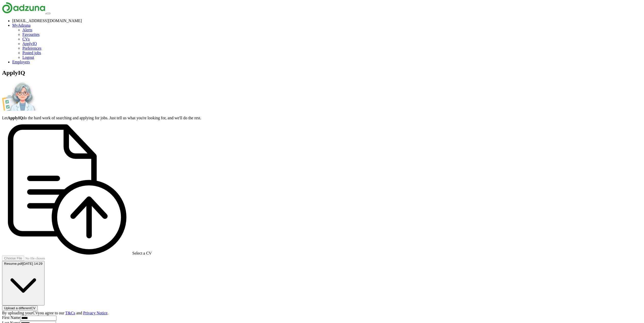  What do you see at coordinates (28, 57) in the screenshot?
I see `a: Logout` at bounding box center [28, 57].